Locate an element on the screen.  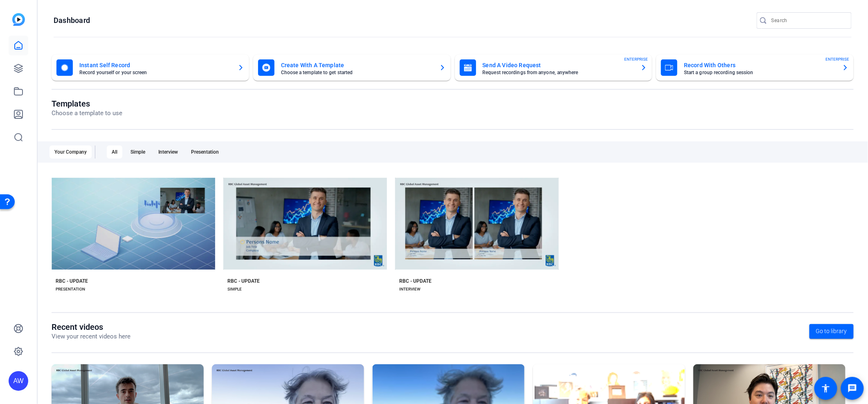
div: SIMPLE is located at coordinates (234, 289).